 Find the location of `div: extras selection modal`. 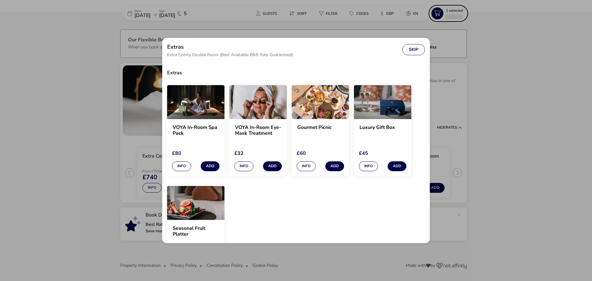

div: extras selection modal is located at coordinates (296, 141).